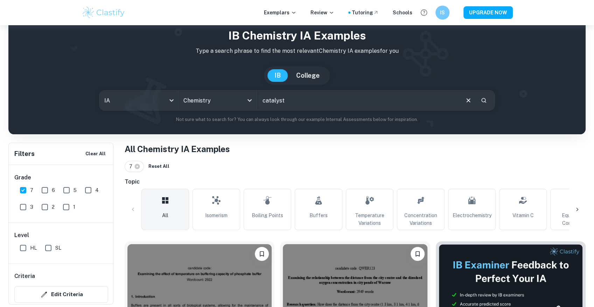 The image size is (594, 307). Describe the element at coordinates (104, 13) in the screenshot. I see `a: Clastify logo` at that location.